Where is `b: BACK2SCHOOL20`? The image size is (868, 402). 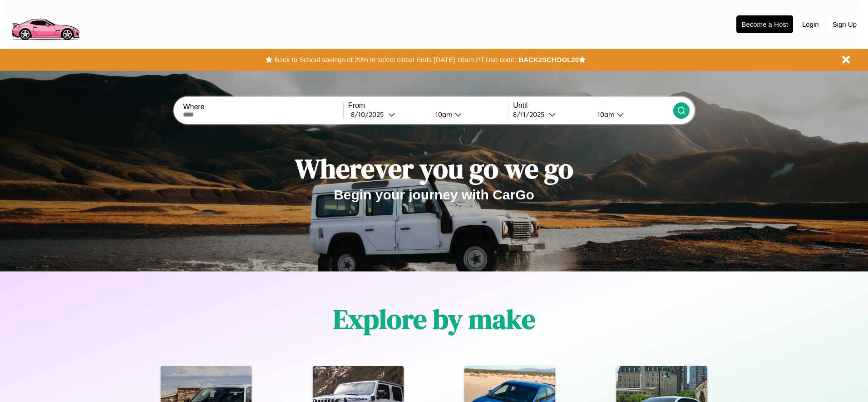 b: BACK2SCHOOL20 is located at coordinates (549, 60).